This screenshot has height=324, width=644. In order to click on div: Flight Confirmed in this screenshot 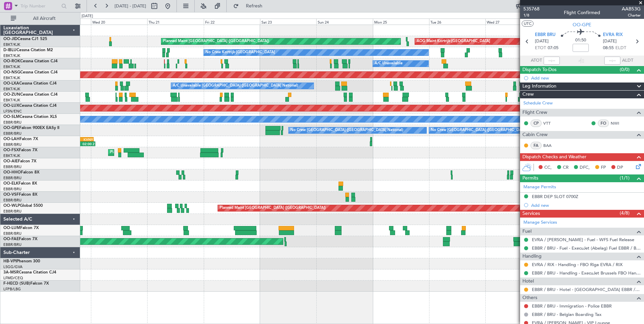, I will do `click(582, 12)`.